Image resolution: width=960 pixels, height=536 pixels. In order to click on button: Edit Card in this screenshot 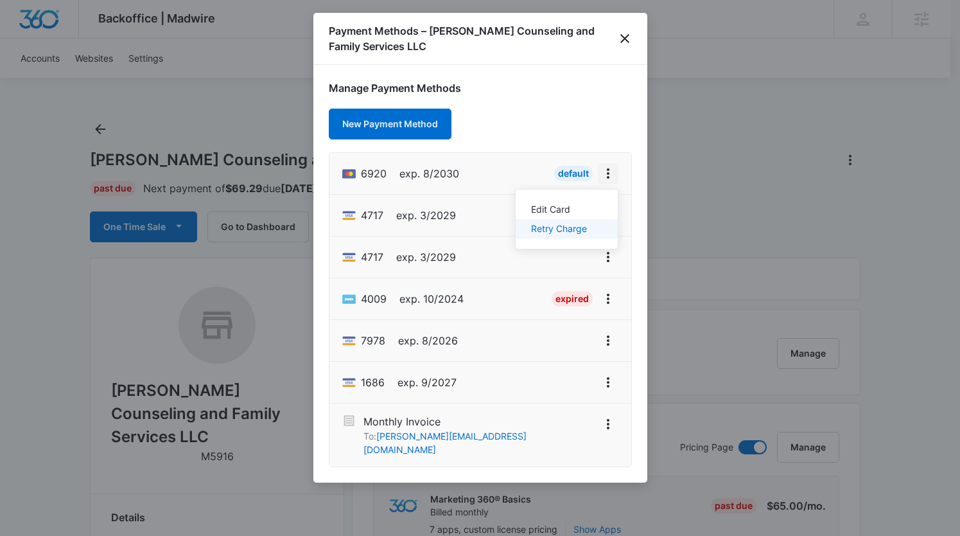, I will do `click(567, 209)`.